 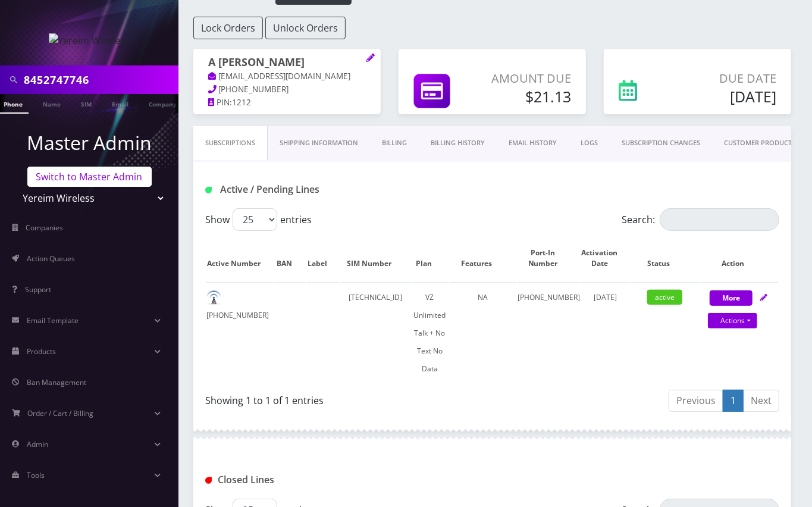 What do you see at coordinates (429, 258) in the screenshot?
I see `th: Plan: activate to sort column ascending` at bounding box center [429, 258].